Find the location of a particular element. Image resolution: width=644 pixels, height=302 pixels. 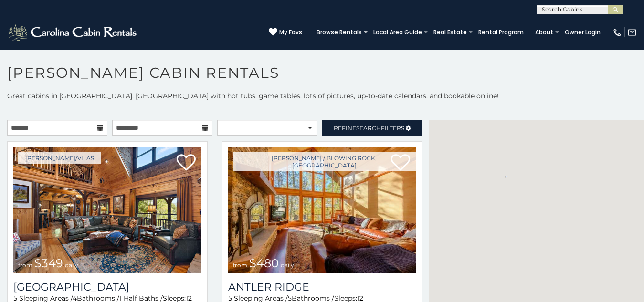

img: Diamond Creek Lodge is located at coordinates (107, 210).